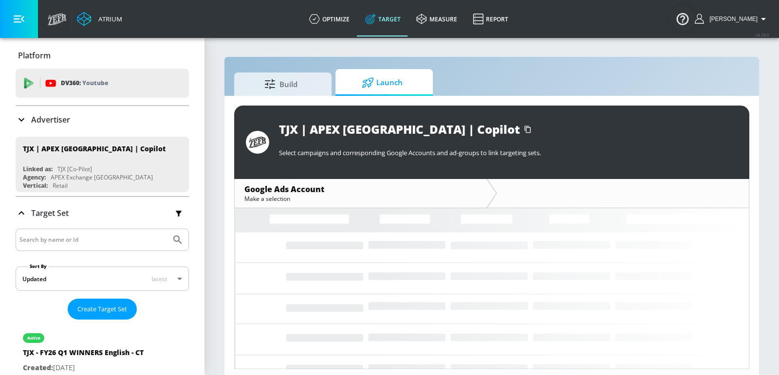 This screenshot has height=375, width=779. I want to click on span: v 4.28.0, so click(762, 35).